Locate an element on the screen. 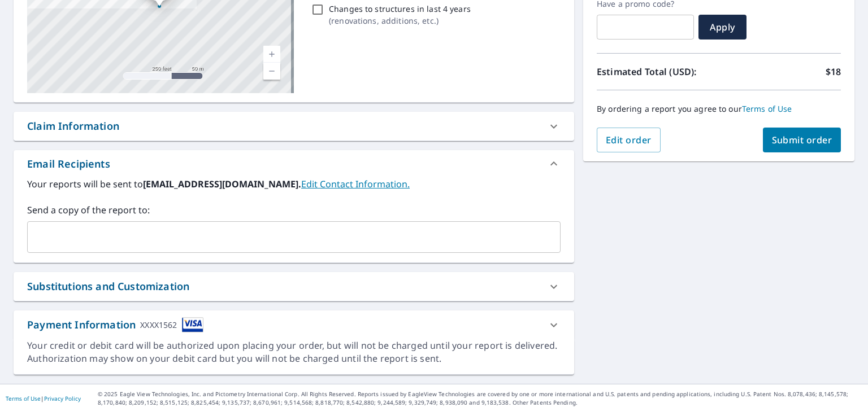  div: Payment Information is located at coordinates (116, 324).